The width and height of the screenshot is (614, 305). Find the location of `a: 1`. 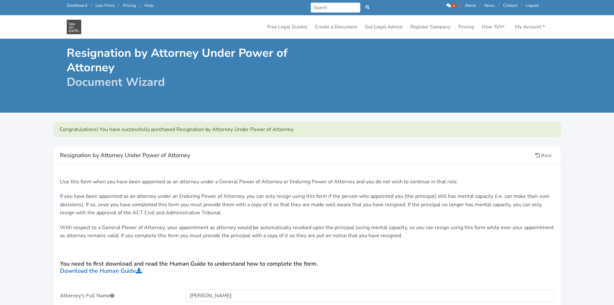

a: 1 is located at coordinates (452, 5).